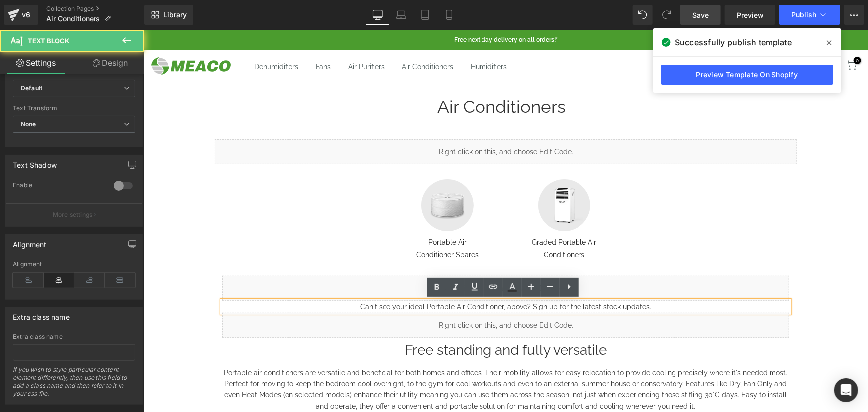  Describe the element at coordinates (175, 15) in the screenshot. I see `span: Library` at that location.